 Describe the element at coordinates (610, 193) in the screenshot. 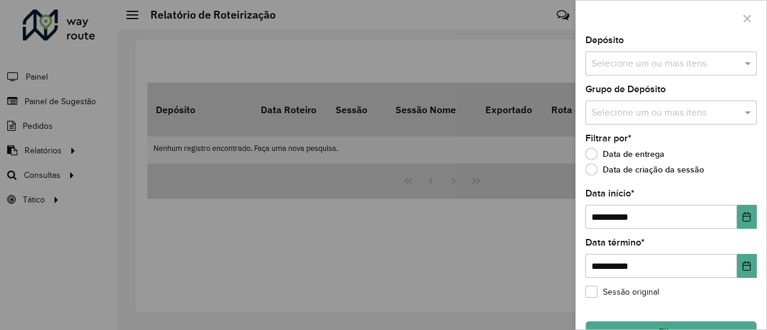

I see `label: Data início` at that location.